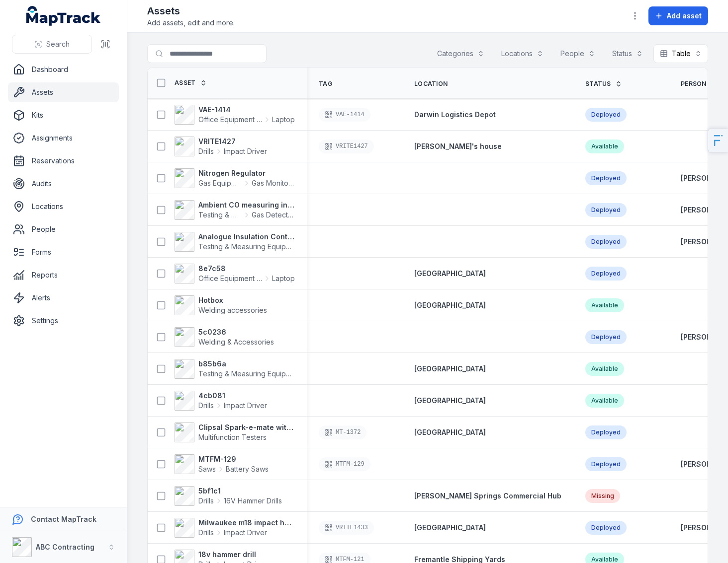 This screenshot has height=563, width=728. What do you see at coordinates (253, 501) in the screenshot?
I see `span: 16V Hammer Drills` at bounding box center [253, 501].